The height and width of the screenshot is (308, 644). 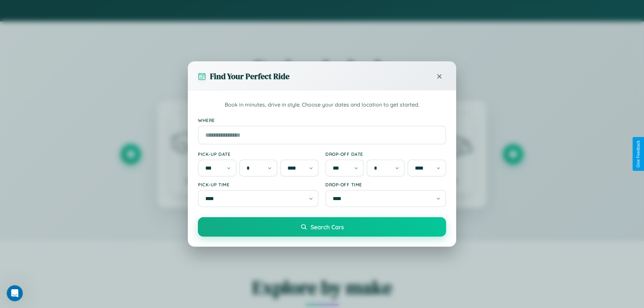 What do you see at coordinates (327, 227) in the screenshot?
I see `span: Search Cars` at bounding box center [327, 227].